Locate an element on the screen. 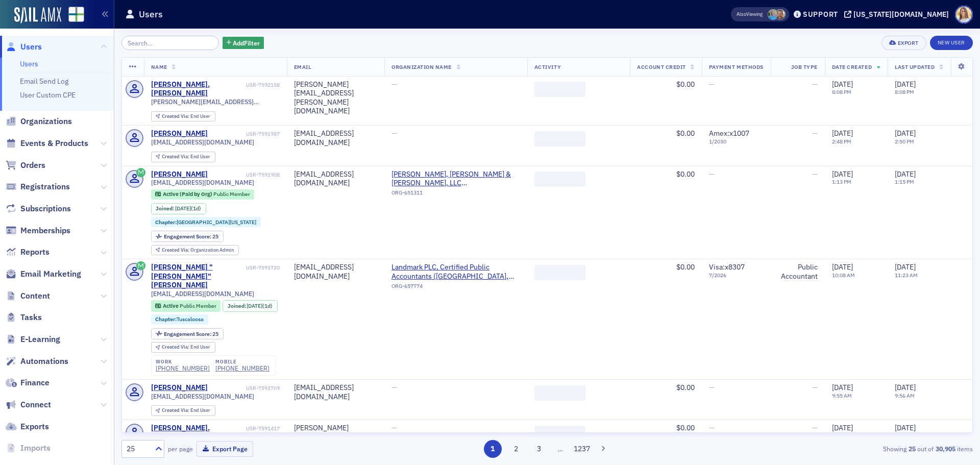  time: 1:15 PM is located at coordinates (904, 181).